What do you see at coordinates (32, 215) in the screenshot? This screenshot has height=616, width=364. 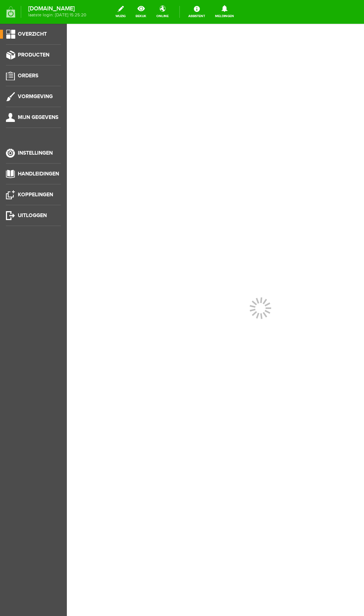 I see `span: Uitloggen` at bounding box center [32, 215].